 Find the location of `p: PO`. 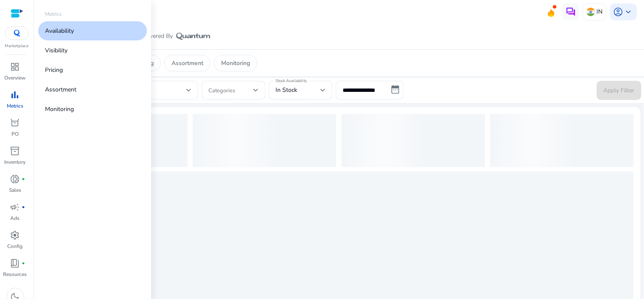

p: PO is located at coordinates (15, 134).